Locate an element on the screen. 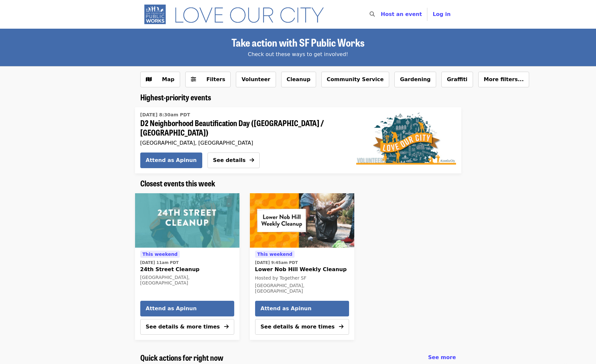  a: See details for "D2 Neighborhood Beautification Day (Russian Hill / Fillmore)" is located at coordinates (240, 128).